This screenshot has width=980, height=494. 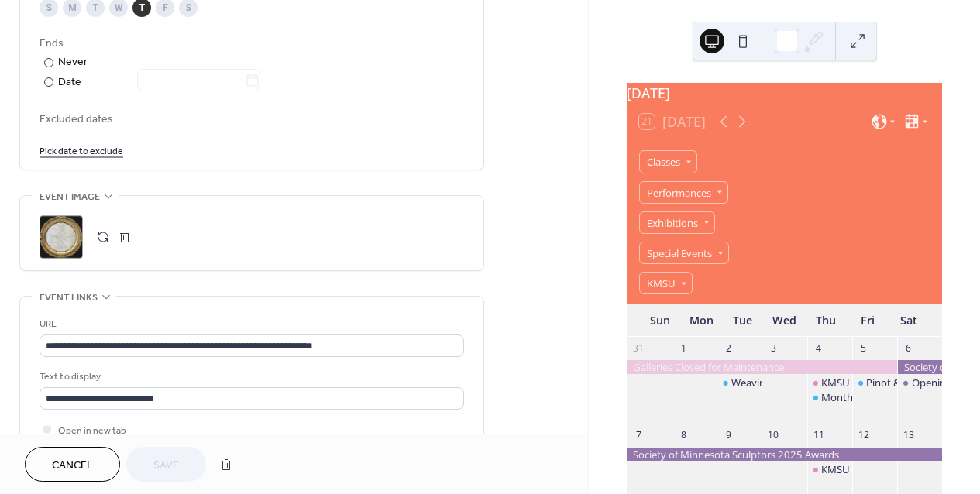 I want to click on div: 4, so click(x=818, y=348).